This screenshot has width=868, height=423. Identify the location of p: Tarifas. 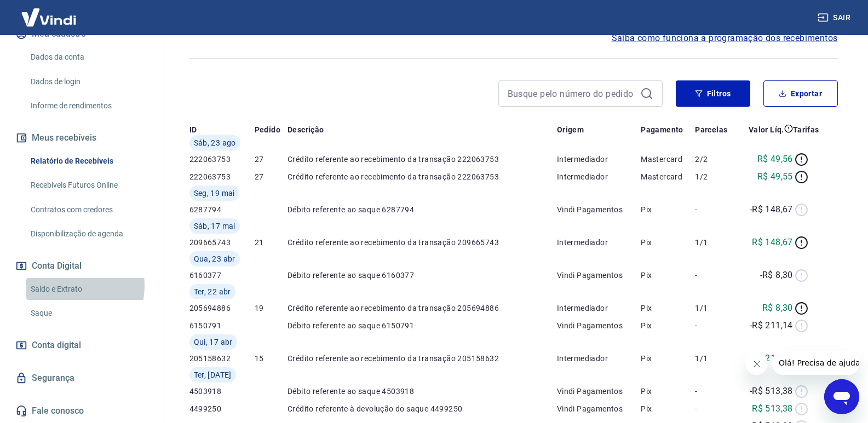
(806, 130).